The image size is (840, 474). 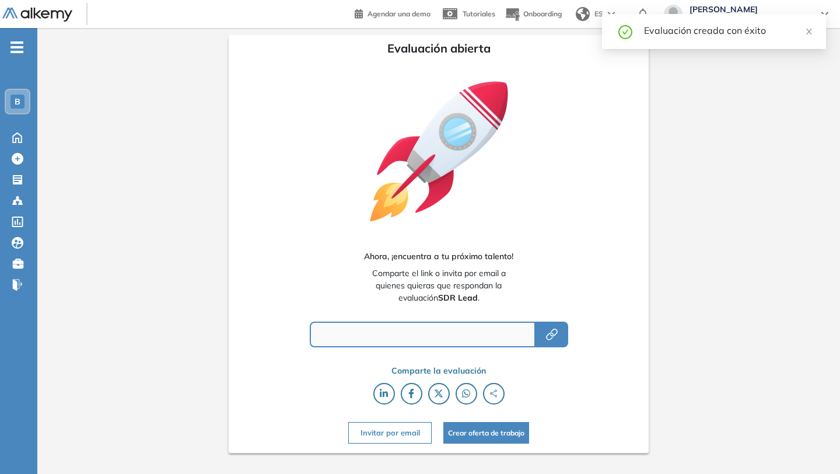 I want to click on span: Ahora, ¡encuentra a tu próximo talento!, so click(x=439, y=256).